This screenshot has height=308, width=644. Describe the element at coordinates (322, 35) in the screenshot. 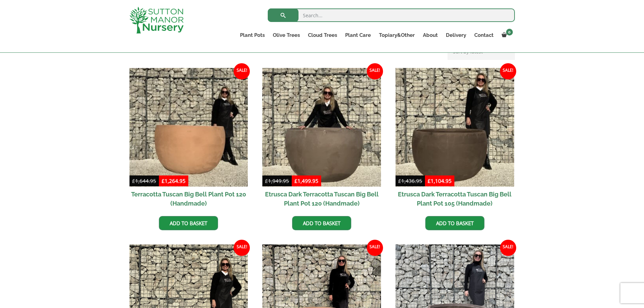

I see `a: Cloud Trees` at that location.